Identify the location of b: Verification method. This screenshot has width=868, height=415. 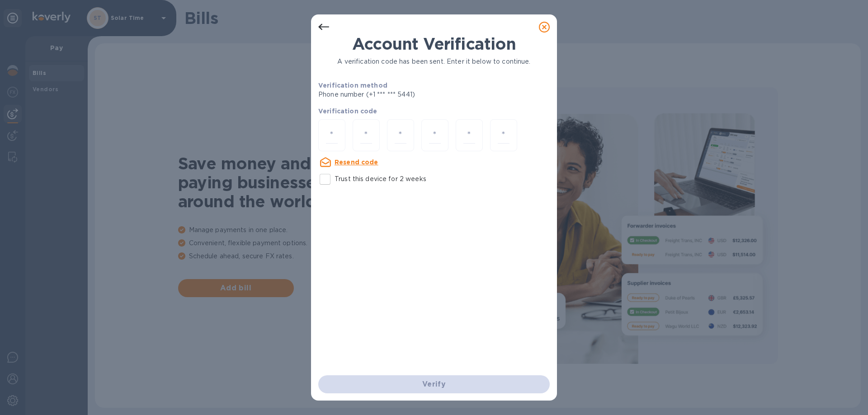
(353, 85).